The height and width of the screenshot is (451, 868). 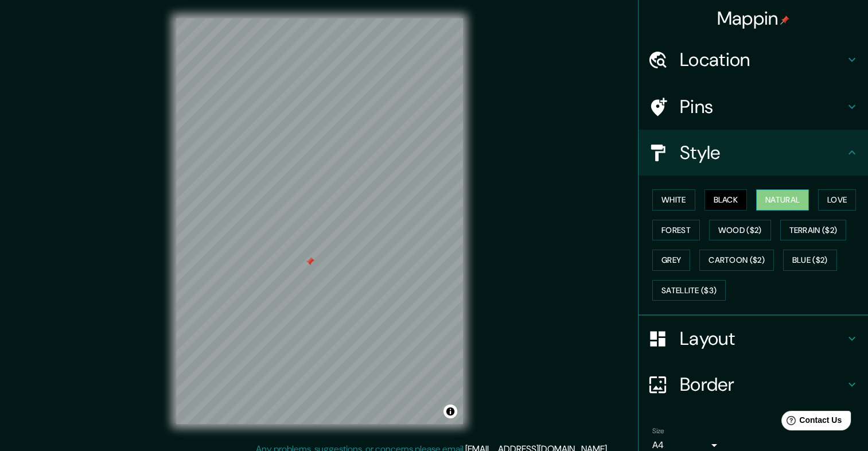 I want to click on button: Black, so click(x=726, y=199).